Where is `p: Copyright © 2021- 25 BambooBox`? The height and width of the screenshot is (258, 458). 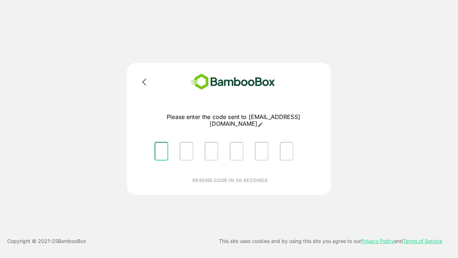 p: Copyright © 2021- 25 BambooBox is located at coordinates (47, 241).